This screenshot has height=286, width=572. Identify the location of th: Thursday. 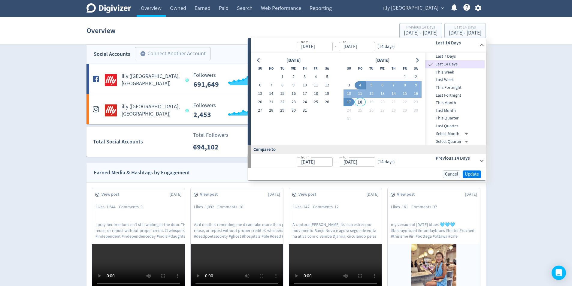
(304, 68).